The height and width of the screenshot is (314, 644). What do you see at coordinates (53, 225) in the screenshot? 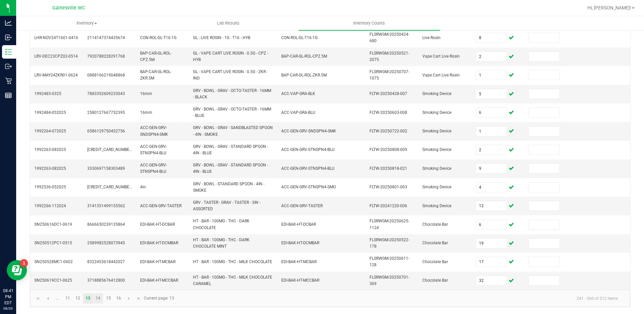
I see `span: SN250616DC1-0619` at bounding box center [53, 225].